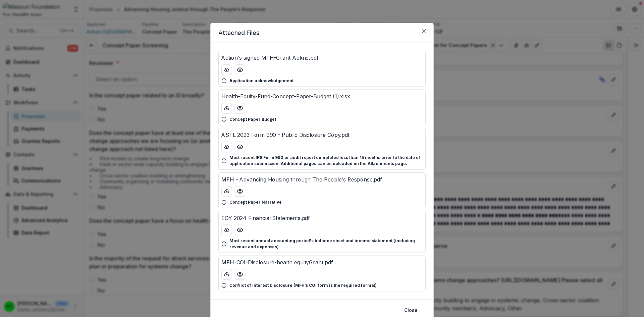 This screenshot has width=644, height=317. I want to click on p: Most recent IRS Form 990 or audit report completed less than 15 months prior to the date of appli..., so click(326, 161).